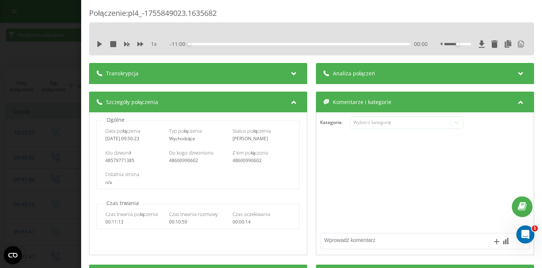 The width and height of the screenshot is (542, 268). What do you see at coordinates (132, 214) in the screenshot?
I see `span: Czas trwania połączenia` at bounding box center [132, 214].